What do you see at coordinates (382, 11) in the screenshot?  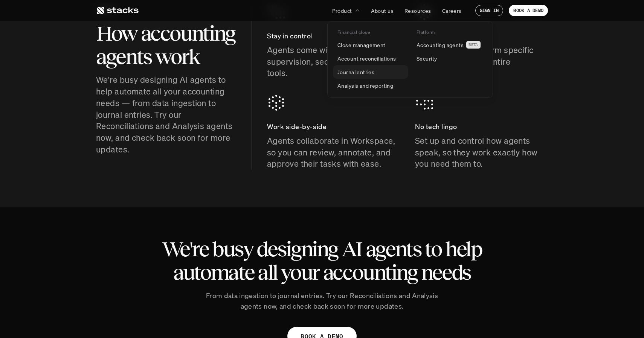 I see `p: About us` at bounding box center [382, 11].